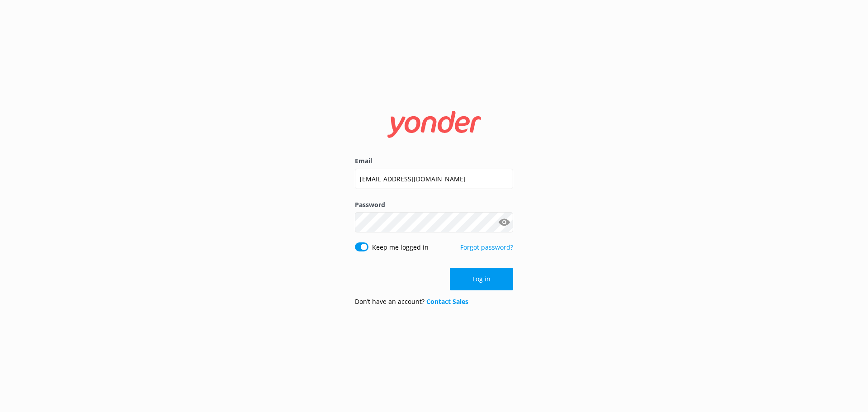  I want to click on label: Email, so click(434, 161).